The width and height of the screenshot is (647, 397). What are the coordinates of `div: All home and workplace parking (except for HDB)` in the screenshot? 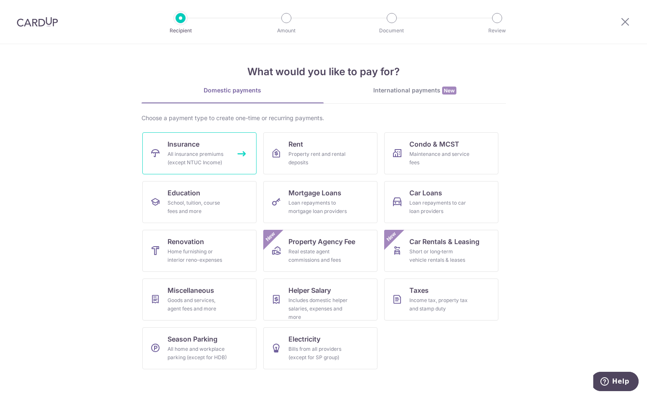 It's located at (198, 353).